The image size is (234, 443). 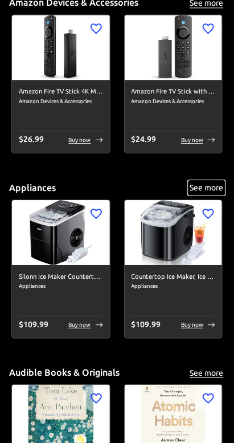 What do you see at coordinates (32, 188) in the screenshot?
I see `h5: Appliances` at bounding box center [32, 188].